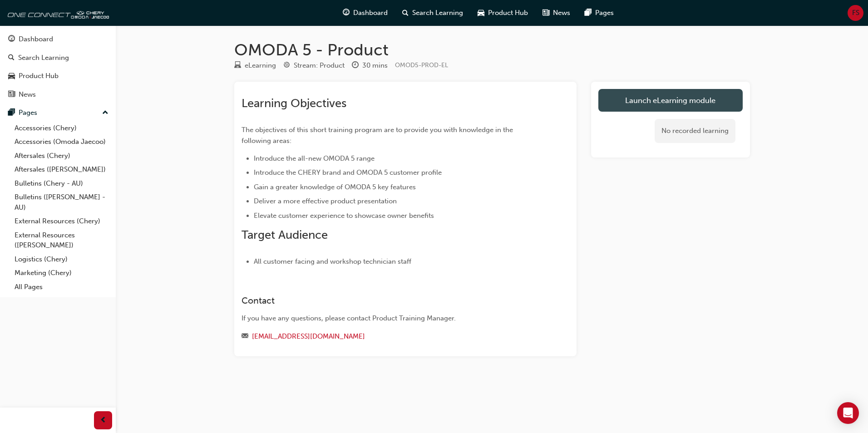  I want to click on div: 30 mins, so click(375, 65).